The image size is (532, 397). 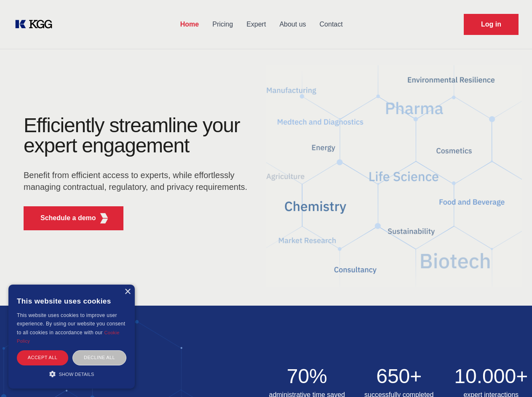 What do you see at coordinates (222, 25) in the screenshot?
I see `a: Pricing` at bounding box center [222, 25].